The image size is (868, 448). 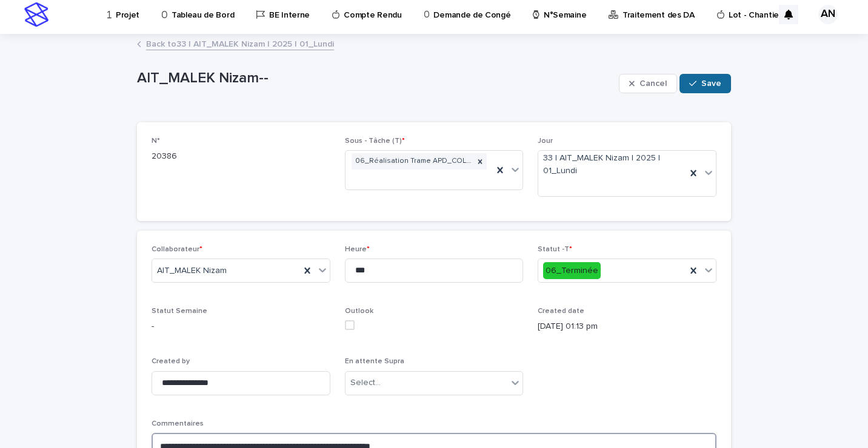 What do you see at coordinates (240, 156) in the screenshot?
I see `p: 20386` at bounding box center [240, 156].